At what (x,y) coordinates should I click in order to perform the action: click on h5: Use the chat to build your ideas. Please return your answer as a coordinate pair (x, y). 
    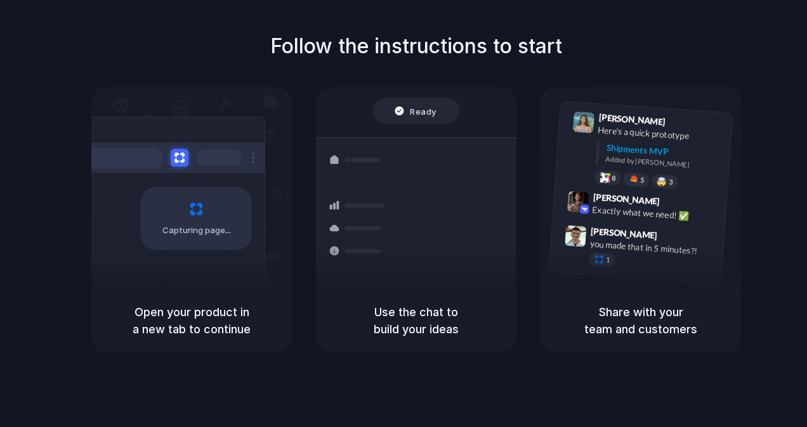
    Looking at the image, I should click on (416, 321).